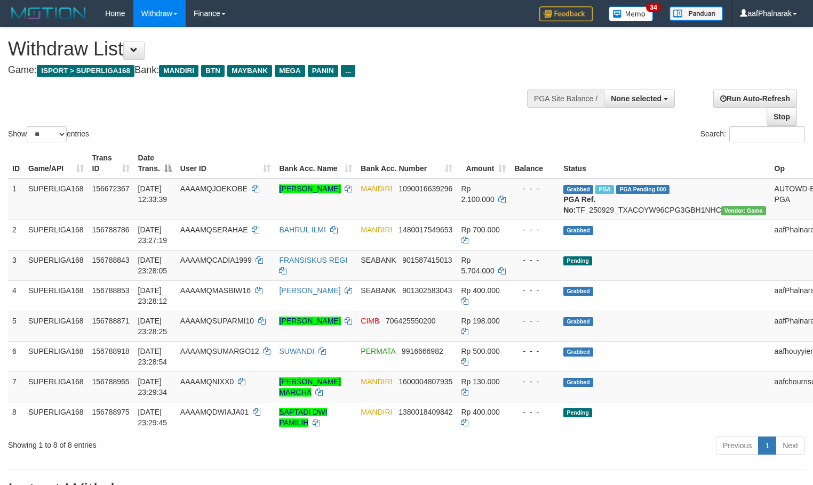 The width and height of the screenshot is (813, 485). Describe the element at coordinates (217, 321) in the screenshot. I see `span: AAAAMQSUPARMI10` at that location.